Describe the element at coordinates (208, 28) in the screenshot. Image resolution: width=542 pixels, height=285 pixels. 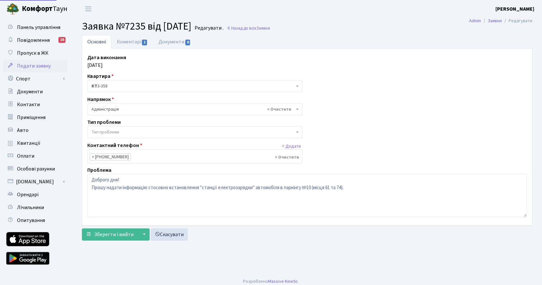
I see `small: Редагувати .` at that location.